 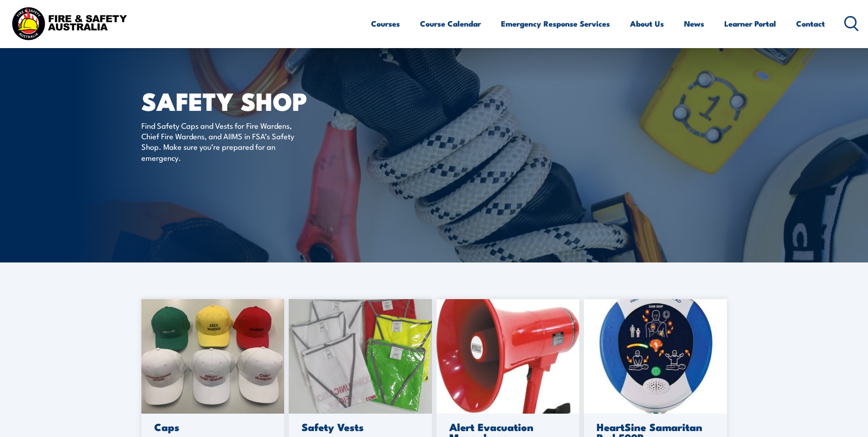 What do you see at coordinates (359, 427) in the screenshot?
I see `h3: Safety Vests` at bounding box center [359, 427].